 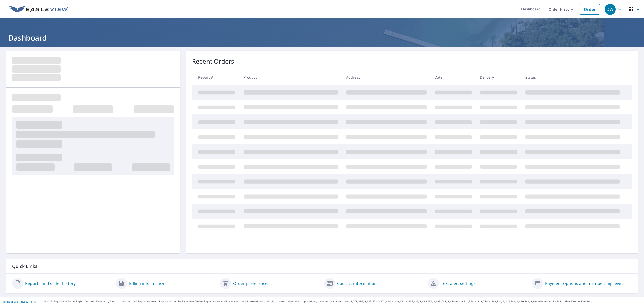 What do you see at coordinates (453, 77) in the screenshot?
I see `th: Date` at bounding box center [453, 77].